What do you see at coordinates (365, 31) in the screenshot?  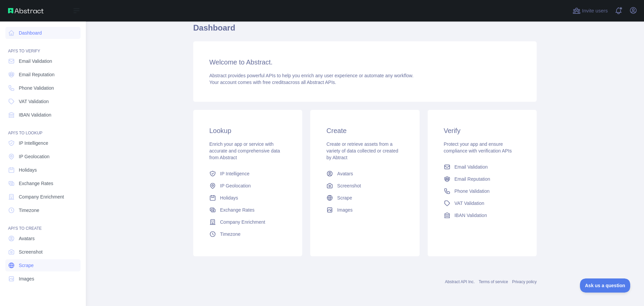 I see `h1: Dashboard` at bounding box center [365, 31].